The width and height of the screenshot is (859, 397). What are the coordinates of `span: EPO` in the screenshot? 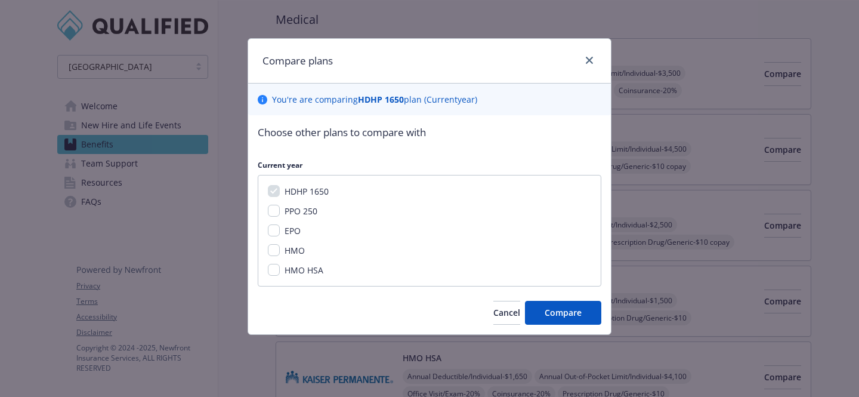 It's located at (292, 230).